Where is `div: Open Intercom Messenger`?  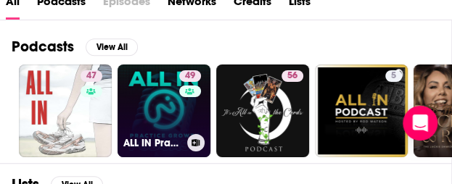 div: Open Intercom Messenger is located at coordinates (420, 123).